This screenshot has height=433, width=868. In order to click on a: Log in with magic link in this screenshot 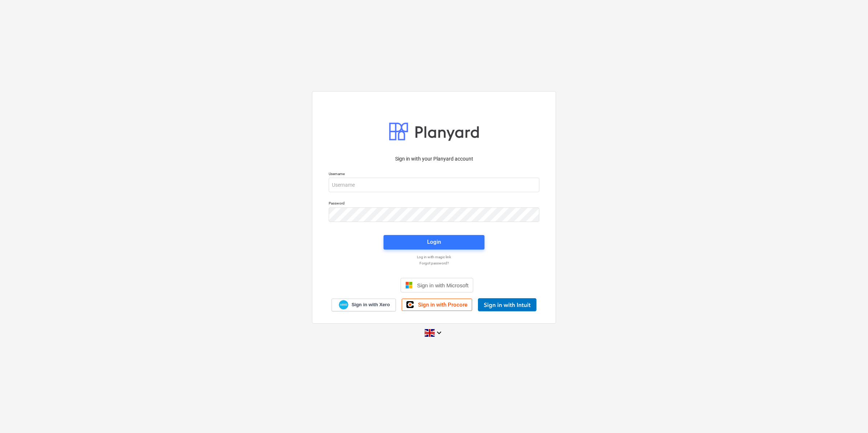, I will do `click(434, 257)`.